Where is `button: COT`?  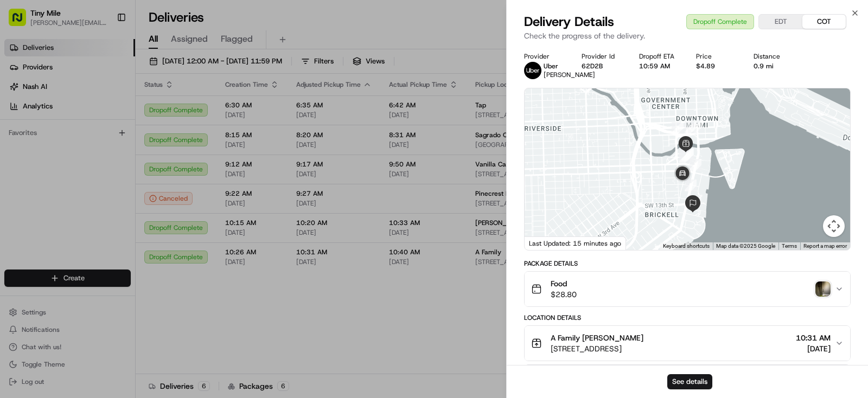 button: COT is located at coordinates (824, 21).